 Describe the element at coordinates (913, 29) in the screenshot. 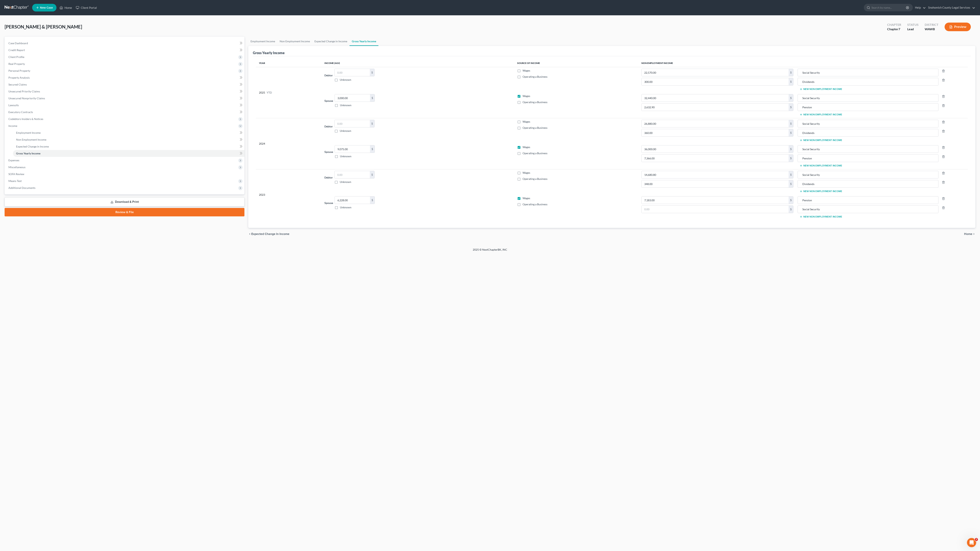

I see `div: Lead` at that location.